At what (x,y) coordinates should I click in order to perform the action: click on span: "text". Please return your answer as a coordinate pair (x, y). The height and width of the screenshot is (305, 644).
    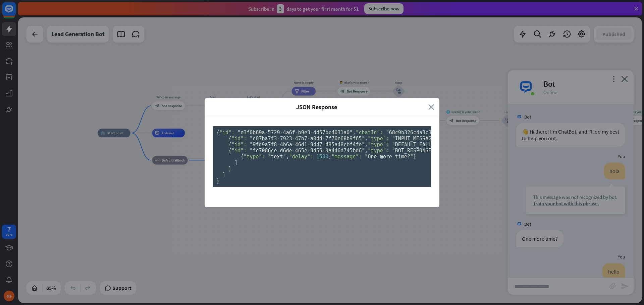
    Looking at the image, I should click on (277, 157).